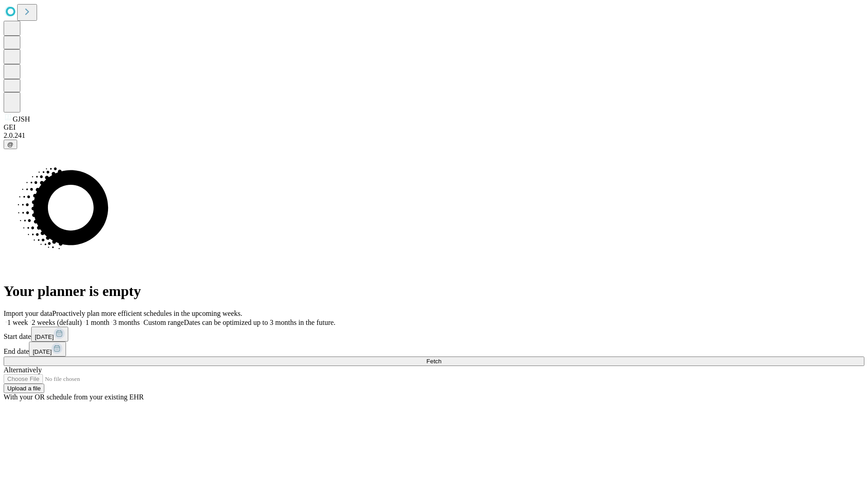 This screenshot has height=488, width=868. I want to click on span: GJSH, so click(21, 119).